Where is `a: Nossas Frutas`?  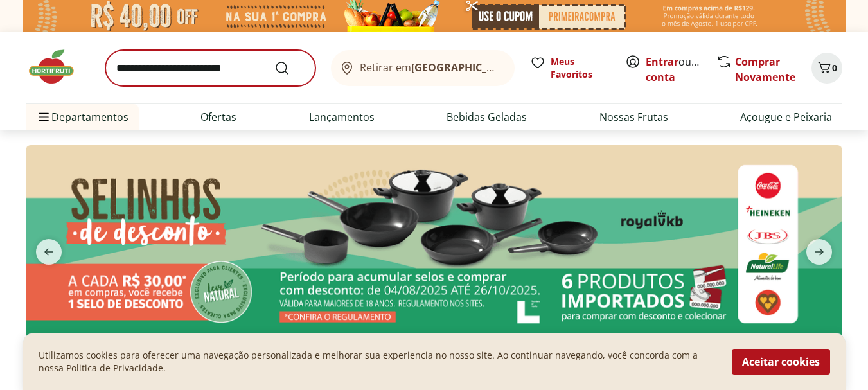
a: Nossas Frutas is located at coordinates (634, 117).